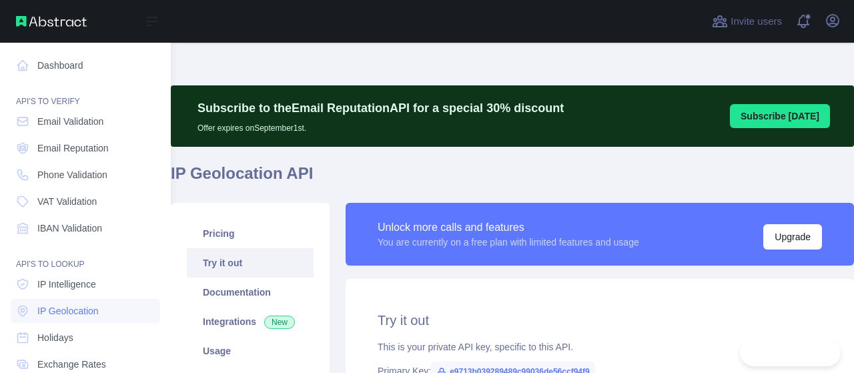 This screenshot has width=854, height=373. Describe the element at coordinates (250, 351) in the screenshot. I see `a: Usage` at that location.